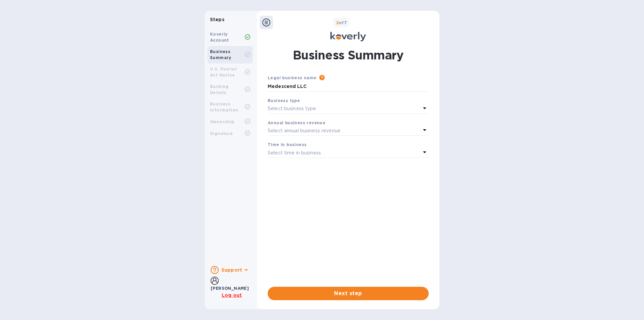 The image size is (644, 320). Describe the element at coordinates (348, 294) in the screenshot. I see `span: Next step` at that location.